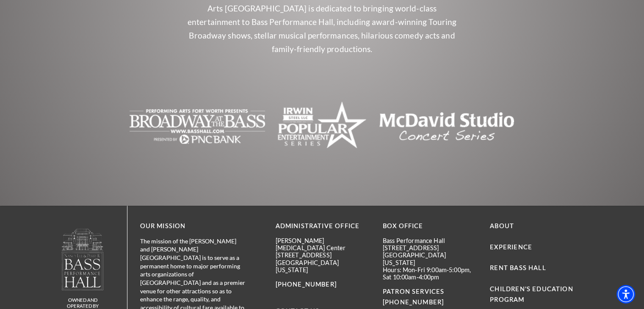  What do you see at coordinates (447, 127) in the screenshot?
I see `img: Text logo for "McDavid Studio Concert Series" in a clean, modern font.` at bounding box center [447, 127].